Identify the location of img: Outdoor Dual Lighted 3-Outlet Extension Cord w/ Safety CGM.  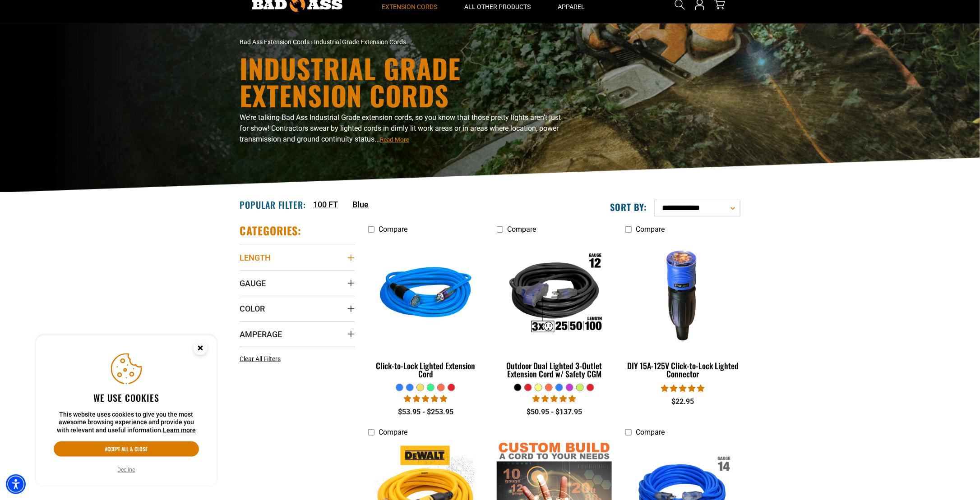
(554, 294).